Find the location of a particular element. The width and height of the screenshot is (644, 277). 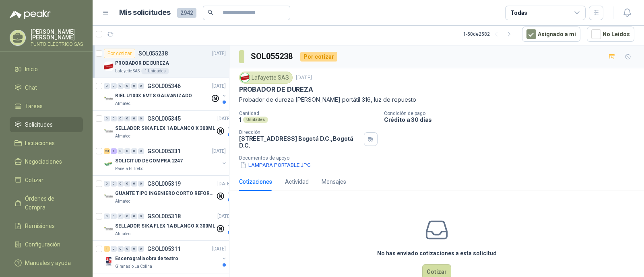

button: Asignado a mi is located at coordinates (551, 34).